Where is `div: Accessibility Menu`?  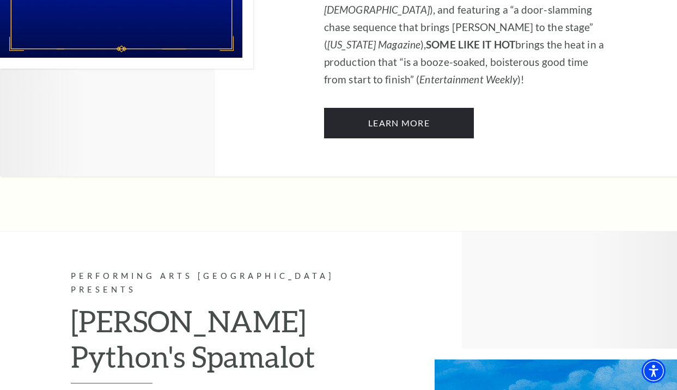 div: Accessibility Menu is located at coordinates (654, 371).